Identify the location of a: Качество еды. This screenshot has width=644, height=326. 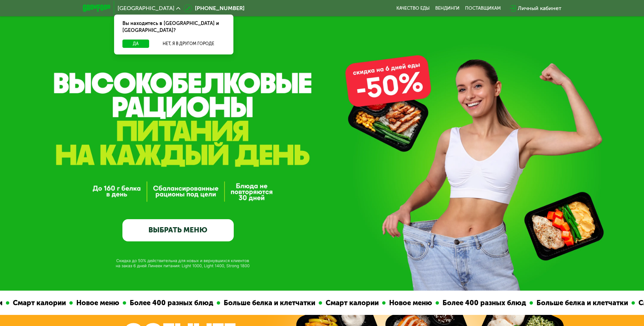
(413, 8).